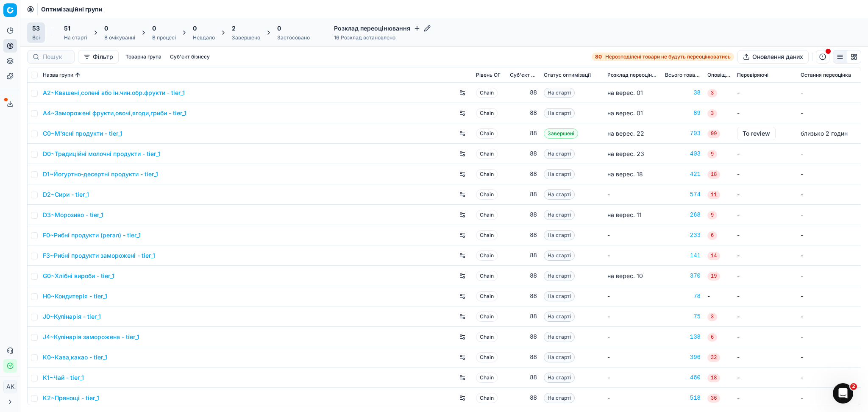  I want to click on div: Невдало, so click(204, 37).